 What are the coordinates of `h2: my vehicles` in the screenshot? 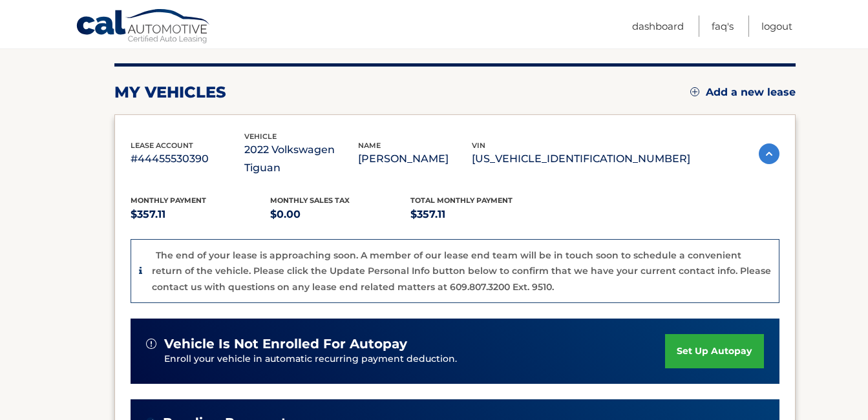 It's located at (170, 92).